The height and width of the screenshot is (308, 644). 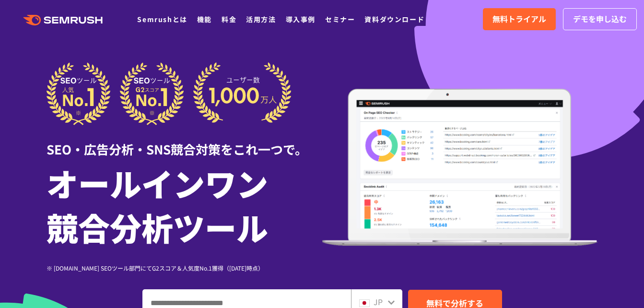 I want to click on a: セミナー, so click(x=340, y=19).